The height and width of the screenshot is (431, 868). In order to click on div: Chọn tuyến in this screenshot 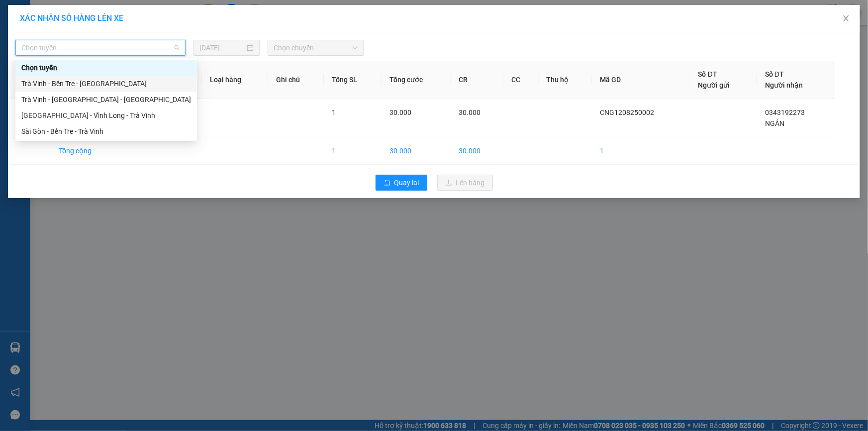, I will do `click(106, 68)`.